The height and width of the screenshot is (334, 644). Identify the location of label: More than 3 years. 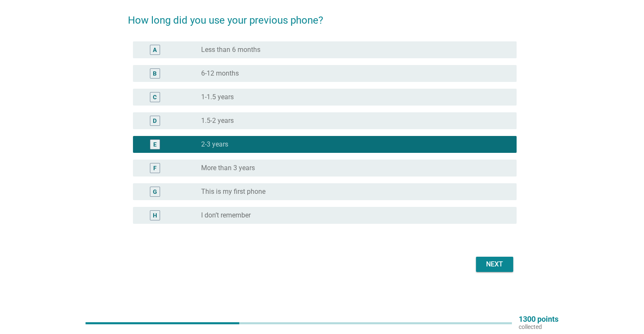
(228, 168).